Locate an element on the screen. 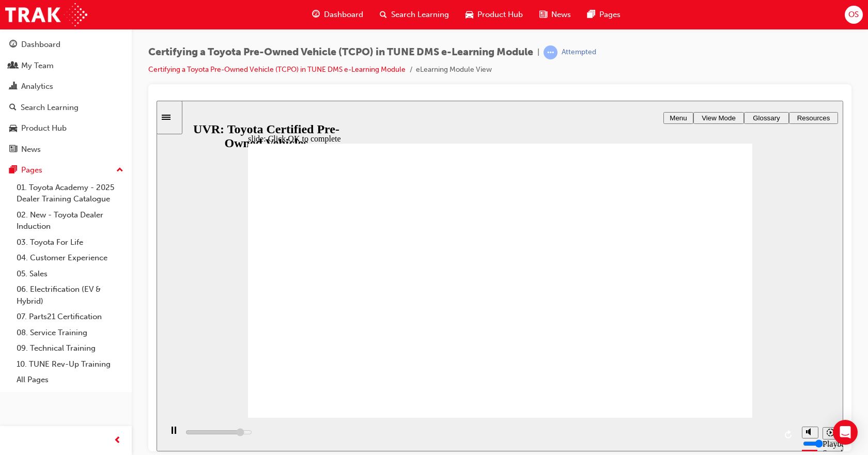  input: slide progress is located at coordinates (62, 332).